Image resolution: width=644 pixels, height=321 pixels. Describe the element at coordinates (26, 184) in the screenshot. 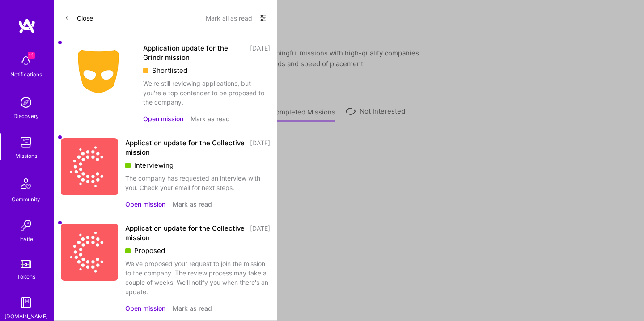

I see `img: Community` at that location.